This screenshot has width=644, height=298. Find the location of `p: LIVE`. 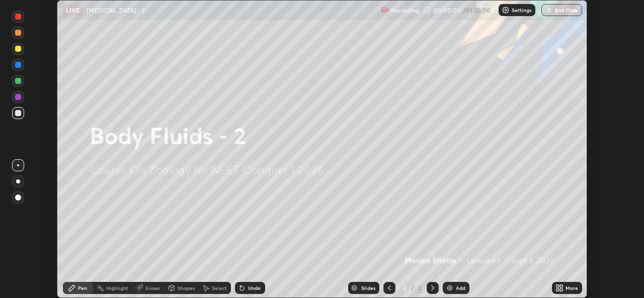

p: LIVE is located at coordinates (73, 10).